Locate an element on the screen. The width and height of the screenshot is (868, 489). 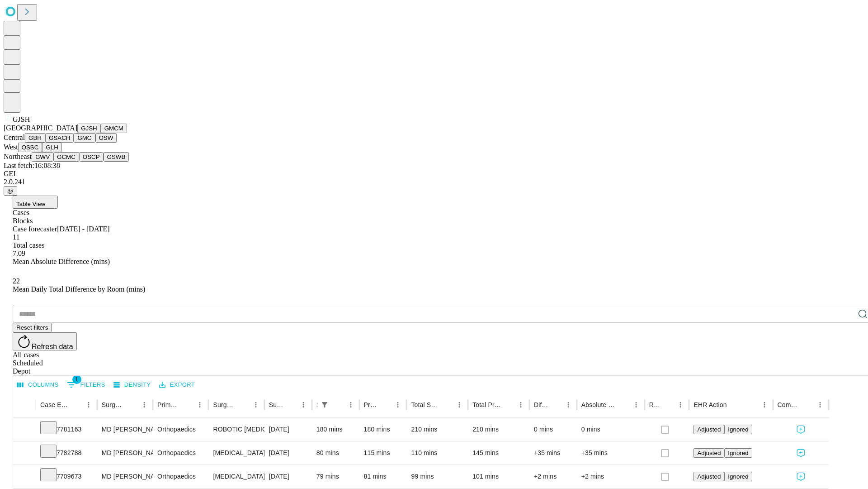
div: 7782788 is located at coordinates (67, 453).